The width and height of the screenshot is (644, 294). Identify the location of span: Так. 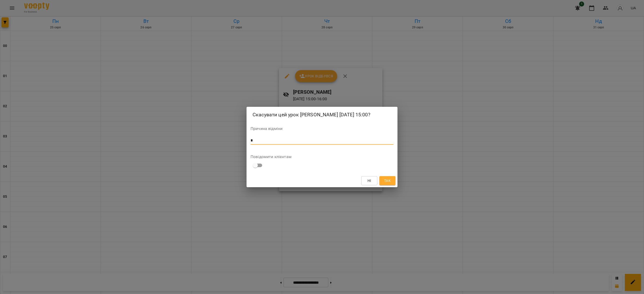
(387, 180).